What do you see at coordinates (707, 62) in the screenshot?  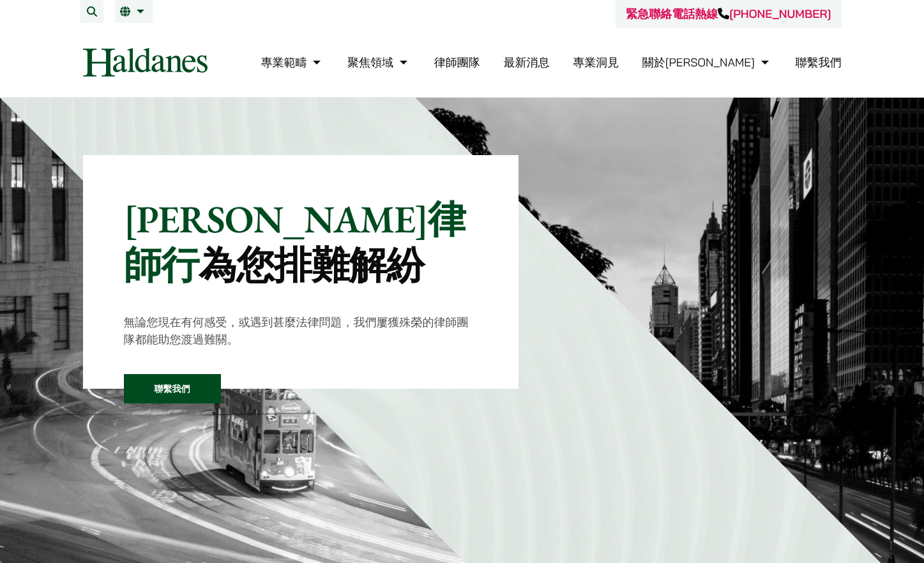 I see `a: 關於何敦` at bounding box center [707, 62].